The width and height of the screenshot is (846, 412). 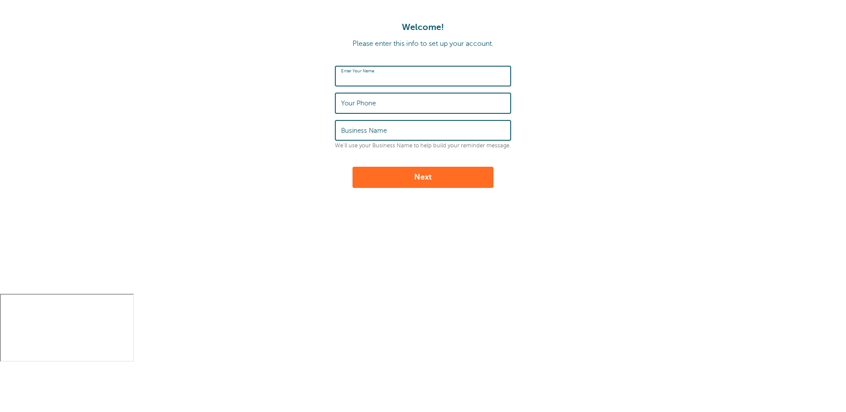 I want to click on label: Enter Your Name, so click(x=357, y=71).